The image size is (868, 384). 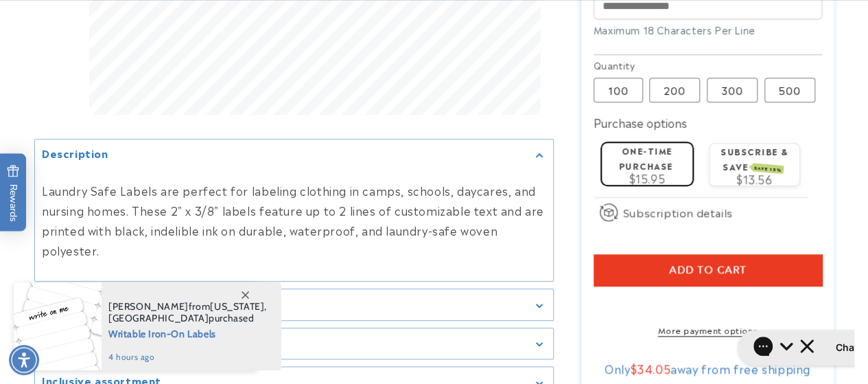 I want to click on label: 300, so click(x=732, y=90).